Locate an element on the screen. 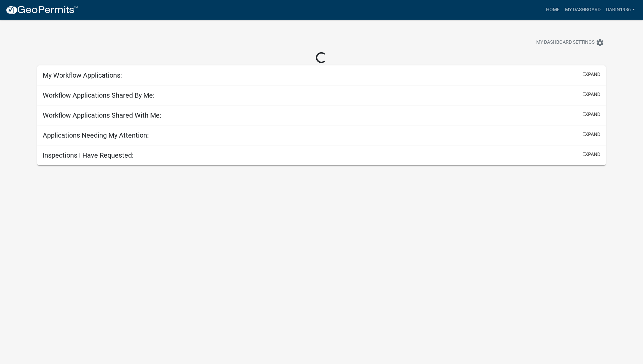 The width and height of the screenshot is (643, 364). h5: Applications Needing My Attention: is located at coordinates (96, 135).